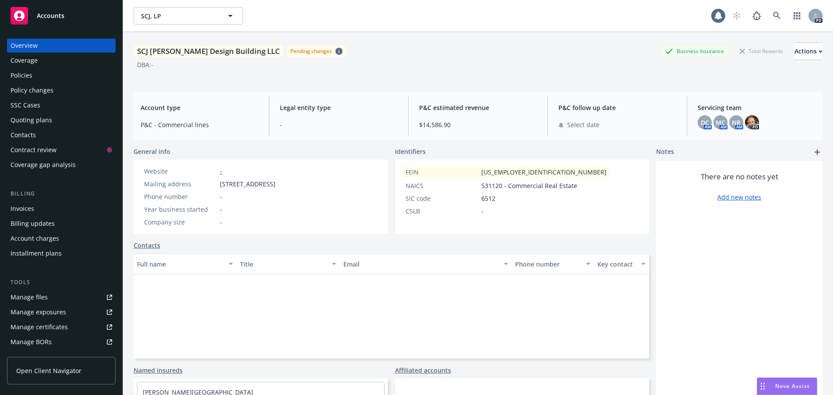 The width and height of the screenshot is (833, 395). Describe the element at coordinates (61, 253) in the screenshot. I see `a: Installment plans` at that location.